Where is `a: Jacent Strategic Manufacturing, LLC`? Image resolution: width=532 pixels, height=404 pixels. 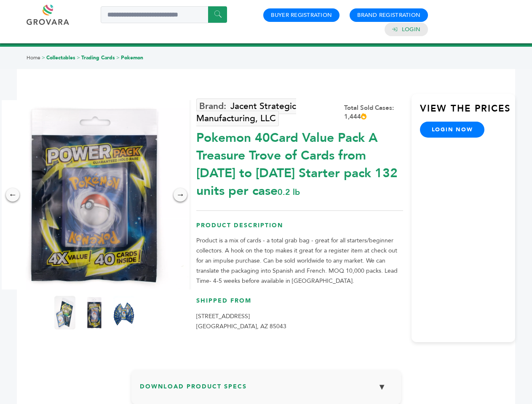 a: Jacent Strategic Manufacturing, LLC is located at coordinates (246, 112).